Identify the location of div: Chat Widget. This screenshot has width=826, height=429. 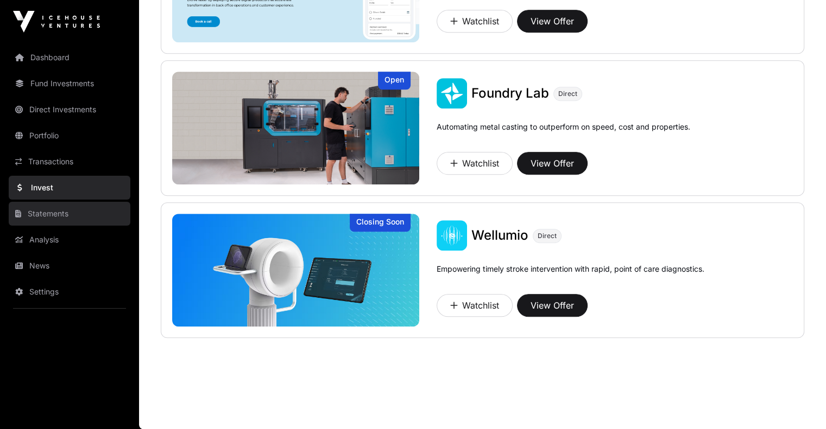
(798, 403).